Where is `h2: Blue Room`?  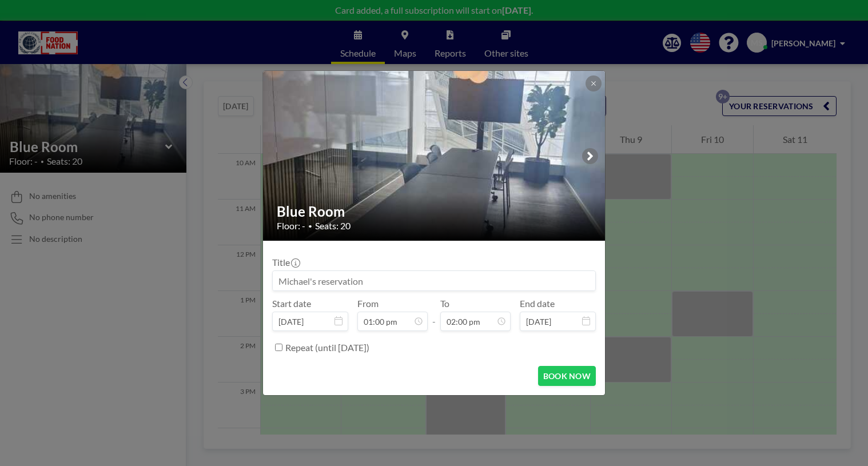
h2: Blue Room is located at coordinates (435, 212).